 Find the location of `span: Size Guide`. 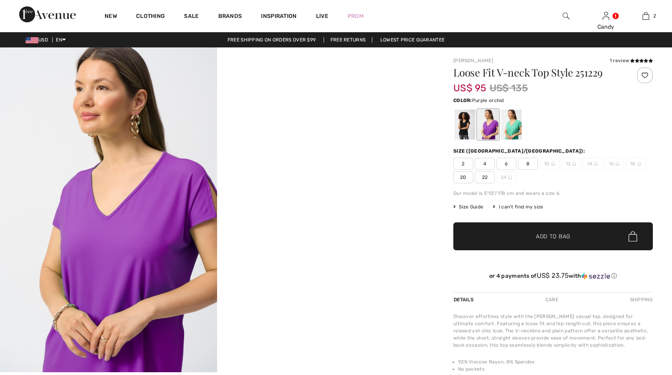

span: Size Guide is located at coordinates (468, 207).